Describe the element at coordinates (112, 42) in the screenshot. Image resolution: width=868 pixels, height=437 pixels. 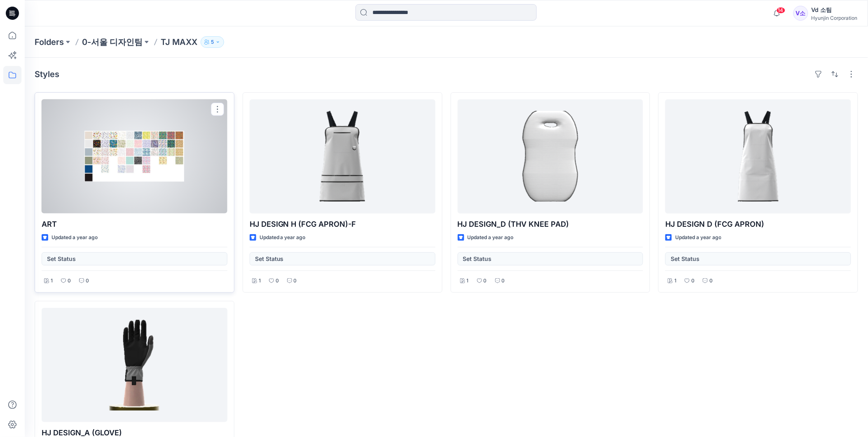
I see `p: 0-서울 디자인팀` at that location.